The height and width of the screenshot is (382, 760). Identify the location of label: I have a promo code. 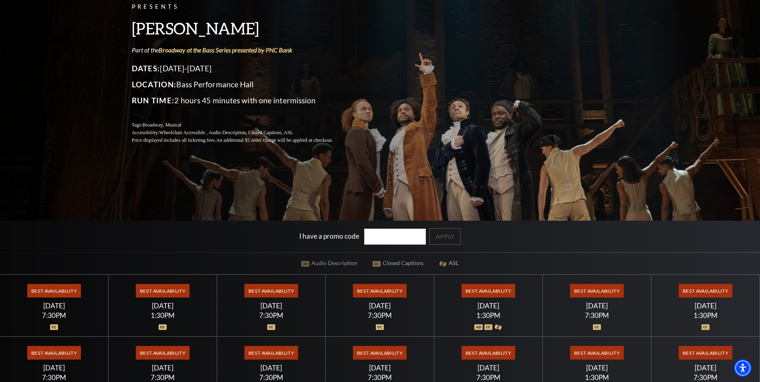
(329, 235).